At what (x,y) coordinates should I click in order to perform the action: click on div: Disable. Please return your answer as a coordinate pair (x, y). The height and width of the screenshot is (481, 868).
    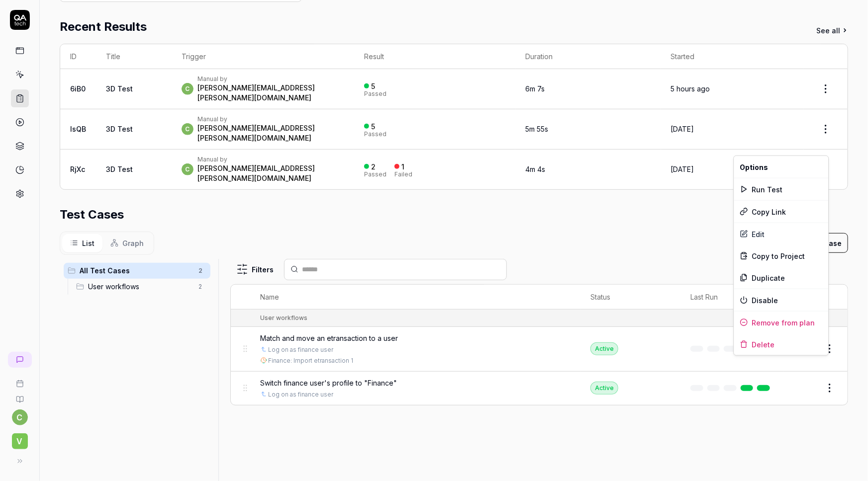
    Looking at the image, I should click on (781, 300).